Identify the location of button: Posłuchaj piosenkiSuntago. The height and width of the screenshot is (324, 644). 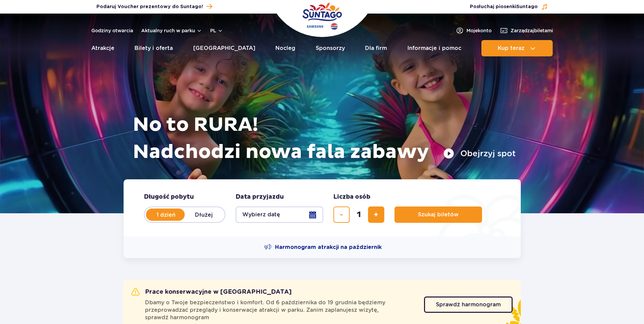
(509, 7).